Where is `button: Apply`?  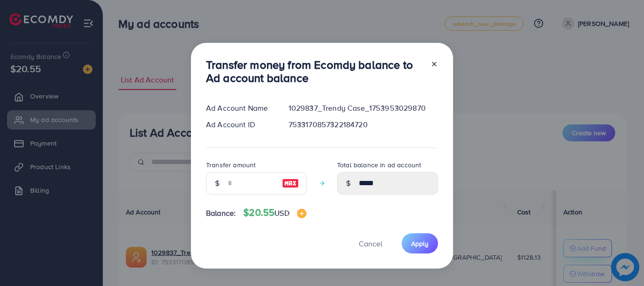 button: Apply is located at coordinates (420, 243).